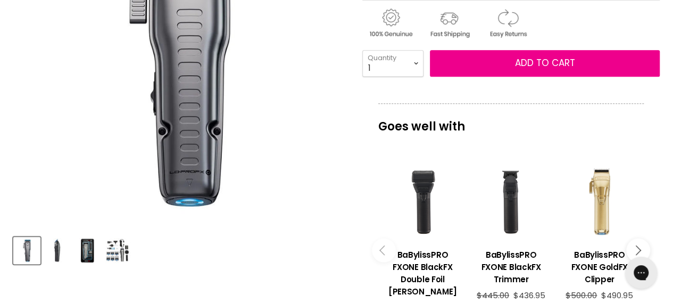  What do you see at coordinates (511, 121) in the screenshot?
I see `p: Goes well with` at bounding box center [511, 121].